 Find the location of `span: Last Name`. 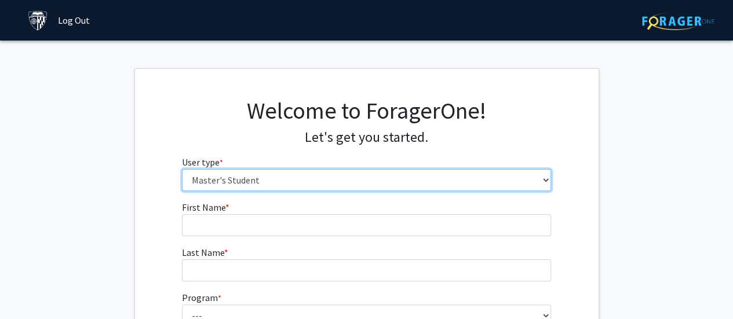

span: Last Name is located at coordinates (203, 253).